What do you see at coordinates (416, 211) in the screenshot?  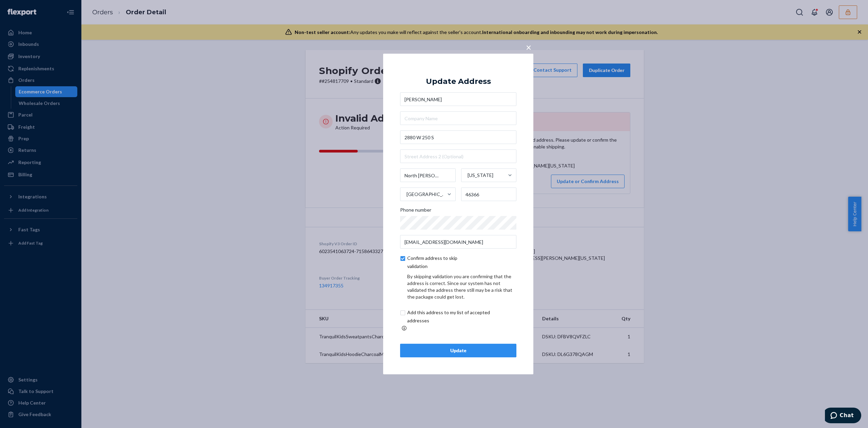 I see `span: Phone number` at bounding box center [416, 211].